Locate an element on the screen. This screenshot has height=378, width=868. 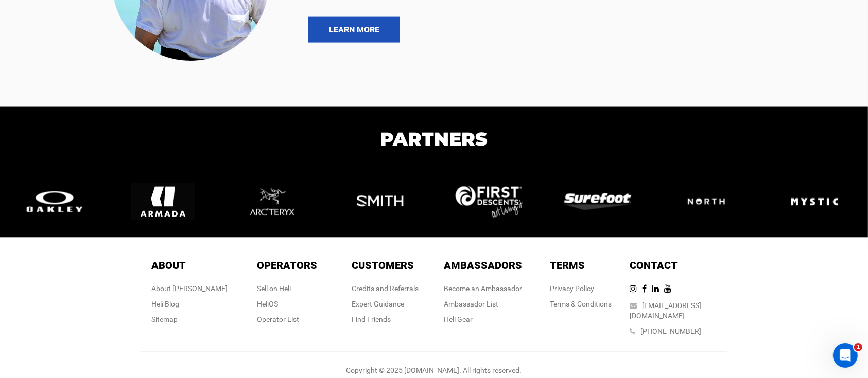
a: LEARN MORE is located at coordinates (354, 30).